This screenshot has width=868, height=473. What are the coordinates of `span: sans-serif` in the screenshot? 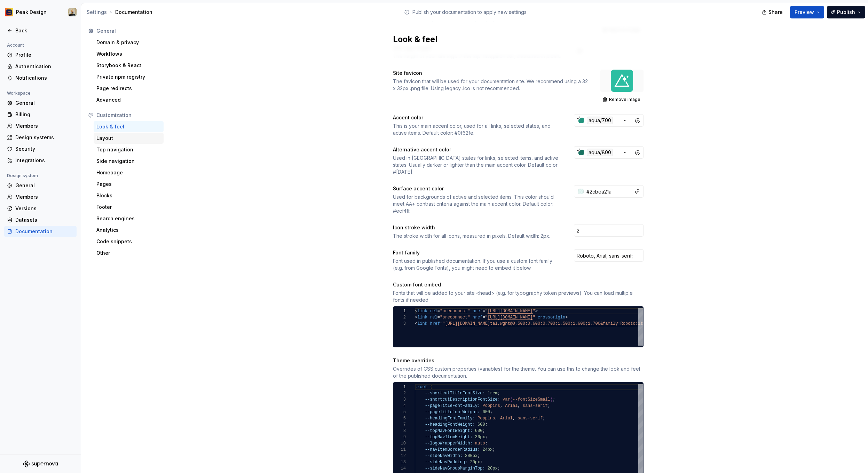 It's located at (535, 406).